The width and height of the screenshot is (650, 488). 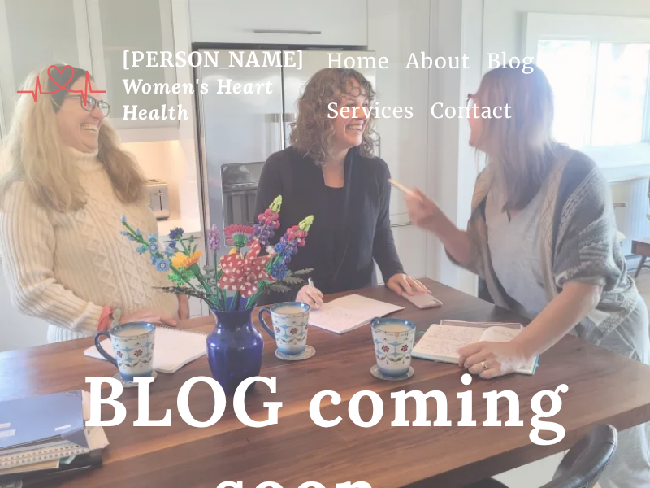 I want to click on a: Contact, so click(x=471, y=111).